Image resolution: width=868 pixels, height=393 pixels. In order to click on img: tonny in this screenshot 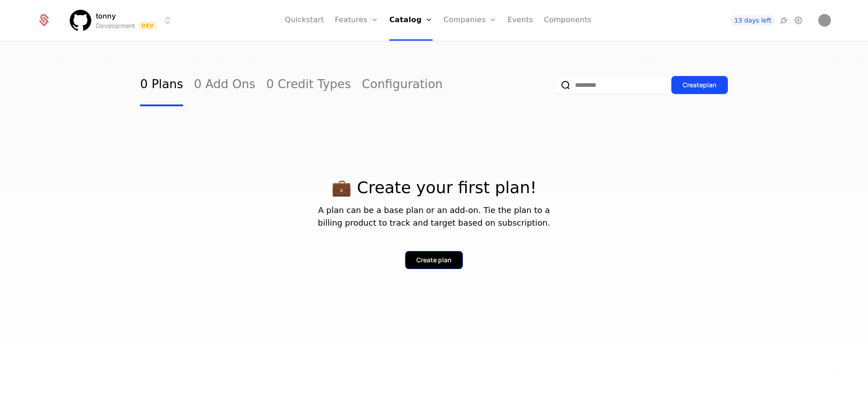, I will do `click(80, 21)`.